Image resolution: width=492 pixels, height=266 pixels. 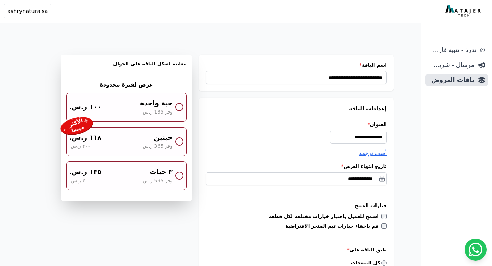 What do you see at coordinates (161, 172) in the screenshot?
I see `span: ٣ حبات` at bounding box center [161, 172].